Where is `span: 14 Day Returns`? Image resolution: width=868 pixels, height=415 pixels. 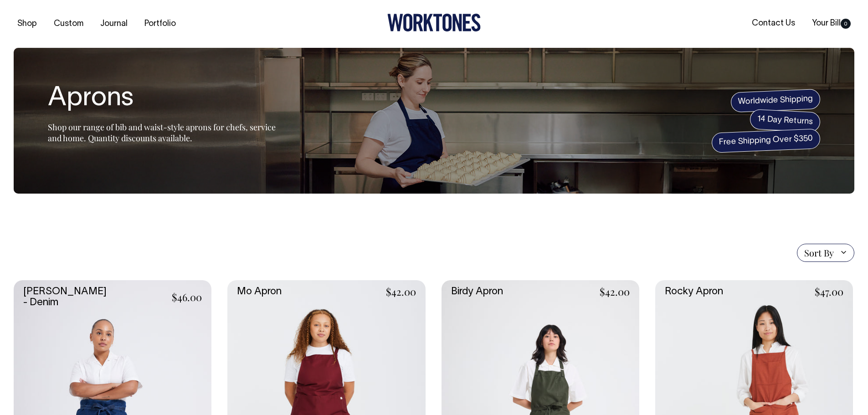 span: 14 Day Returns is located at coordinates (785, 121).